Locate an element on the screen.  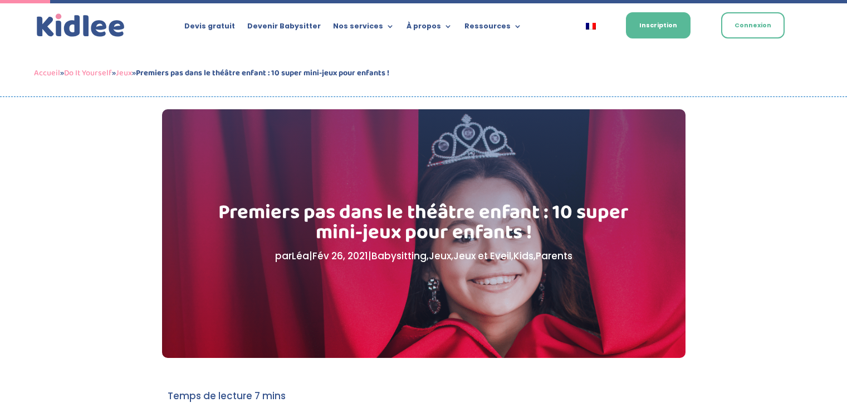
h1: Premiers pas dans le théâtre enfant : 10 super mini-jeux pour enfants ! is located at coordinates (423, 225).